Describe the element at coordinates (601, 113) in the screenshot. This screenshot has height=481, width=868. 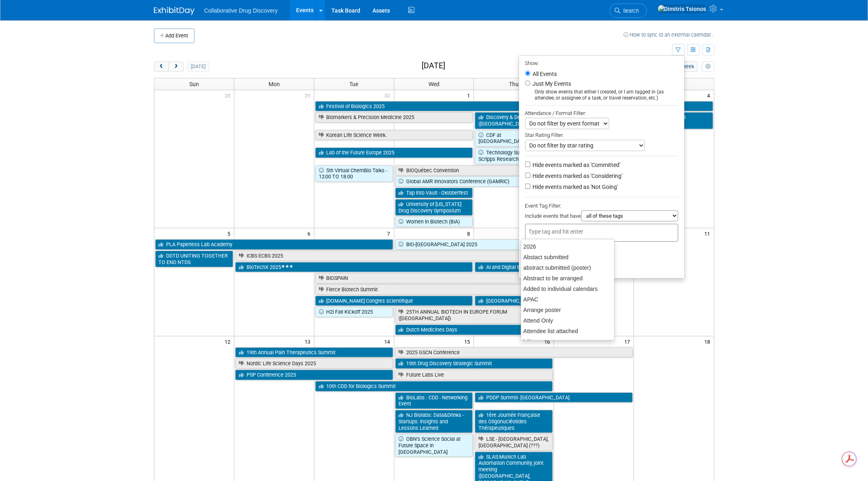
I see `div: Attendance / Format Filter:` at that location.